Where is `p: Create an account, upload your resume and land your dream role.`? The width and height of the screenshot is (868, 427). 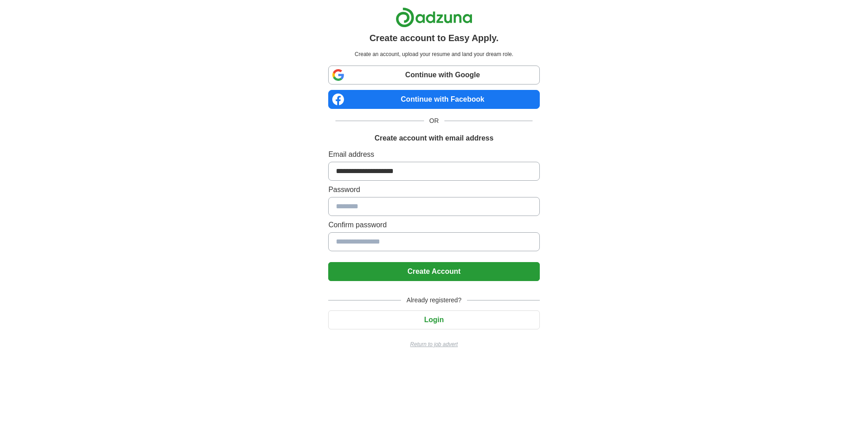 p: Create an account, upload your resume and land your dream role. is located at coordinates (433, 55).